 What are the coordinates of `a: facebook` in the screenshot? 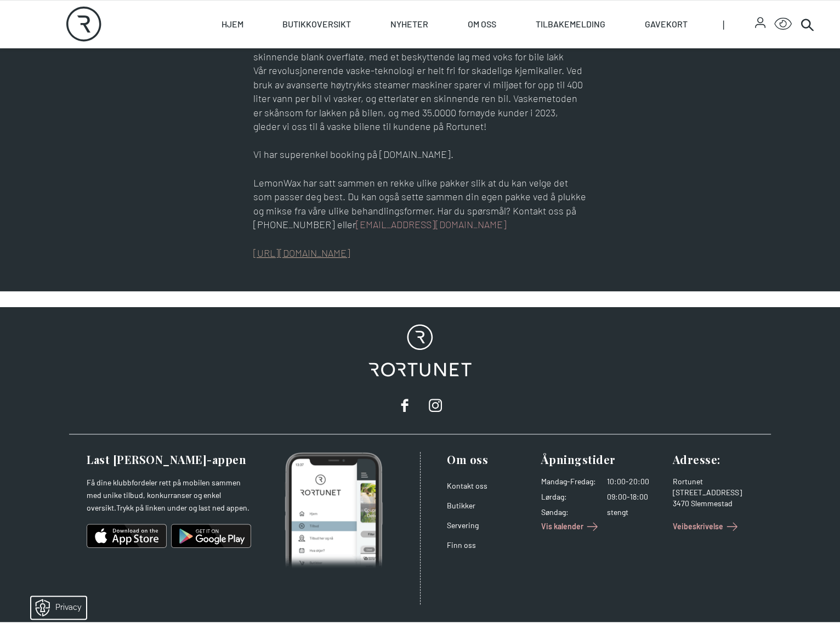 It's located at (404, 405).